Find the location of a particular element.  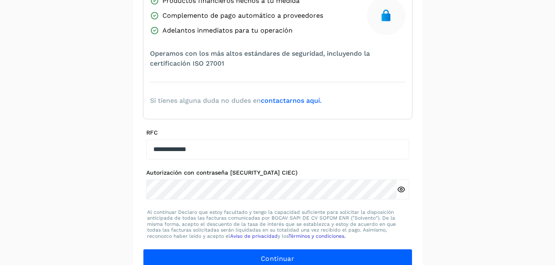

img: secure is located at coordinates (386, 16).